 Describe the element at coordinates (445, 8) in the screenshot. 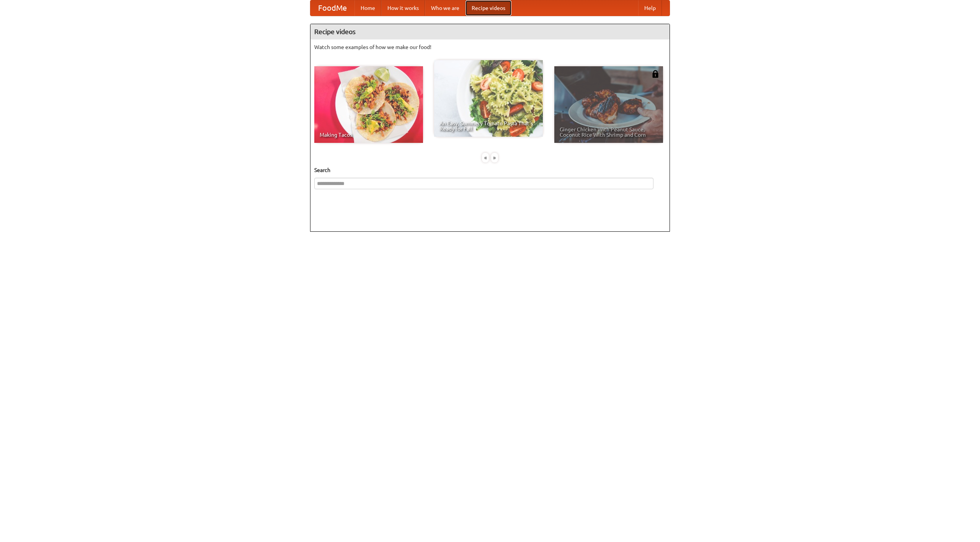

I see `a: Who we are` at that location.